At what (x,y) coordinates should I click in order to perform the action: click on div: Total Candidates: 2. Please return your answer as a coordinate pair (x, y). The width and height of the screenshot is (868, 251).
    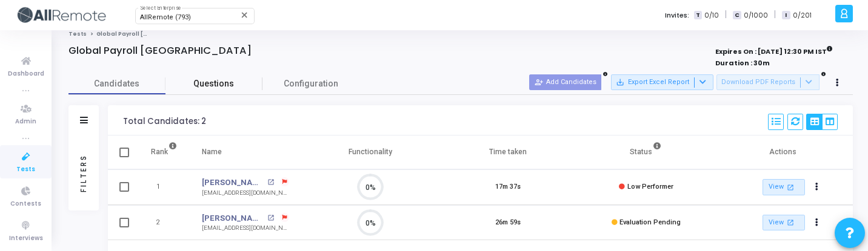
    Looking at the image, I should click on (164, 122).